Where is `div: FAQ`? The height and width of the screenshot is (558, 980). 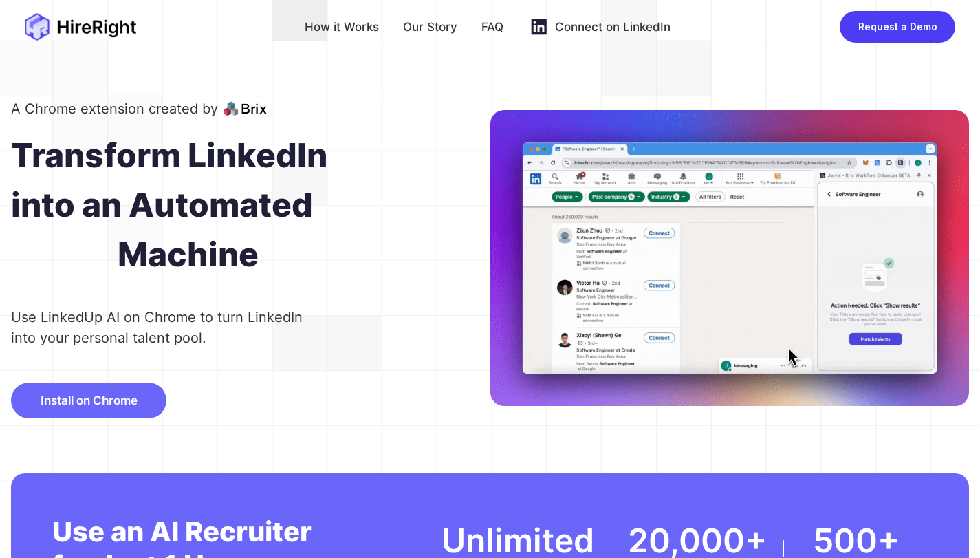
div: FAQ is located at coordinates (492, 27).